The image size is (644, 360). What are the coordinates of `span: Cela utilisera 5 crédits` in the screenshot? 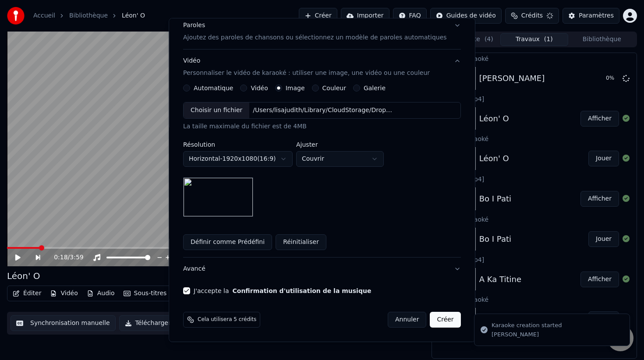 It's located at (227, 319).